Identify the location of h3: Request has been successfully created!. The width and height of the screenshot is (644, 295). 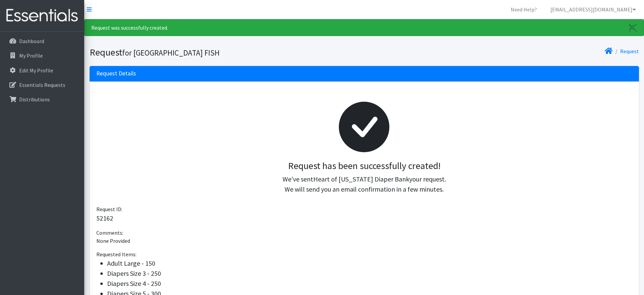
(364, 166).